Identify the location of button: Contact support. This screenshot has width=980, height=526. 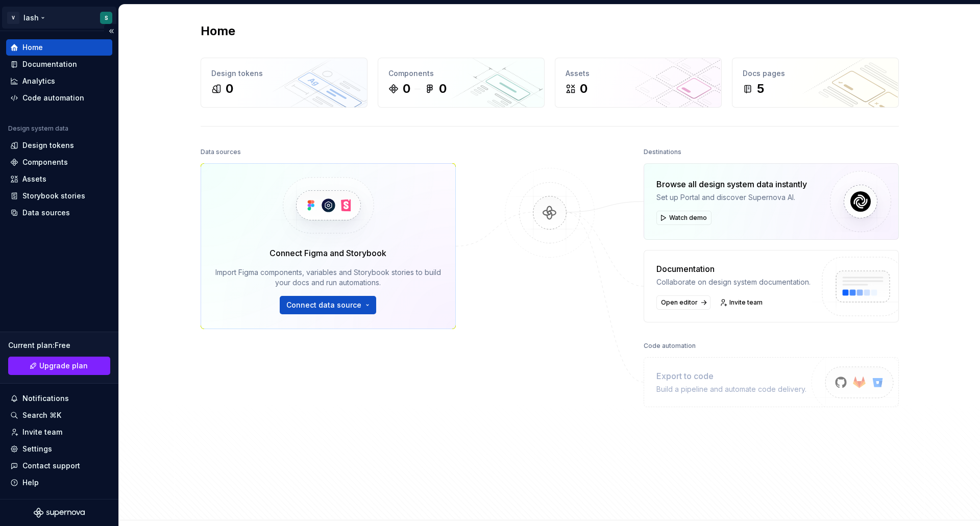
(59, 466).